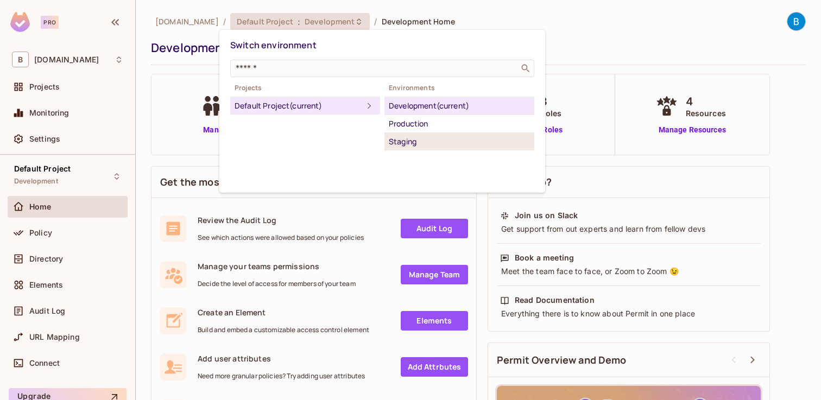 The image size is (821, 400). I want to click on span: Environments, so click(460, 88).